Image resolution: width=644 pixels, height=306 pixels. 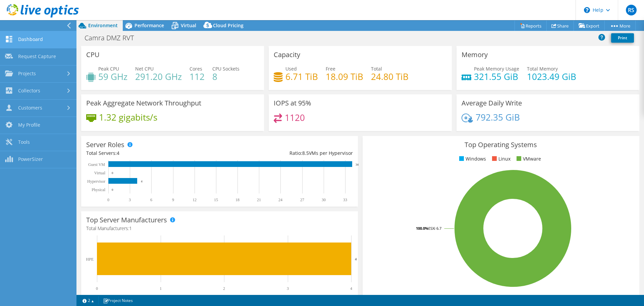 What do you see at coordinates (291, 68) in the screenshot?
I see `span: Used` at bounding box center [291, 68].